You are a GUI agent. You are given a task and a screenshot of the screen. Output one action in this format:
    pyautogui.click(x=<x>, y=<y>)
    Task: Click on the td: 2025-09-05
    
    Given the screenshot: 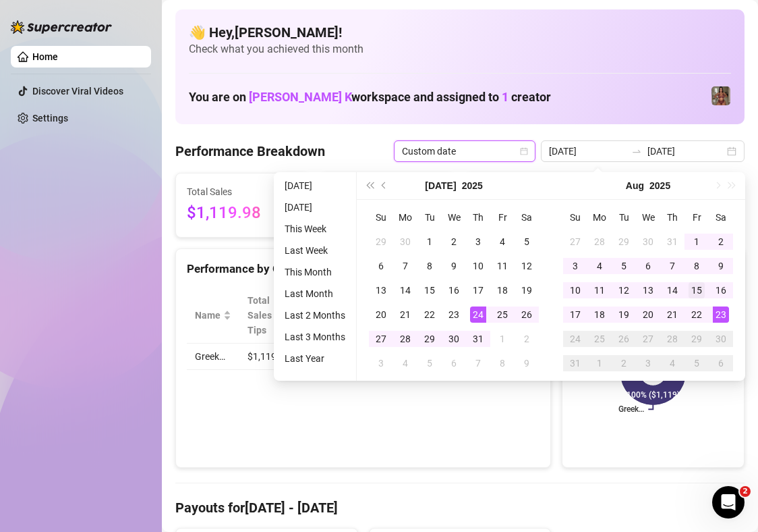 What is the action you would take?
    pyautogui.click(x=697, y=363)
    